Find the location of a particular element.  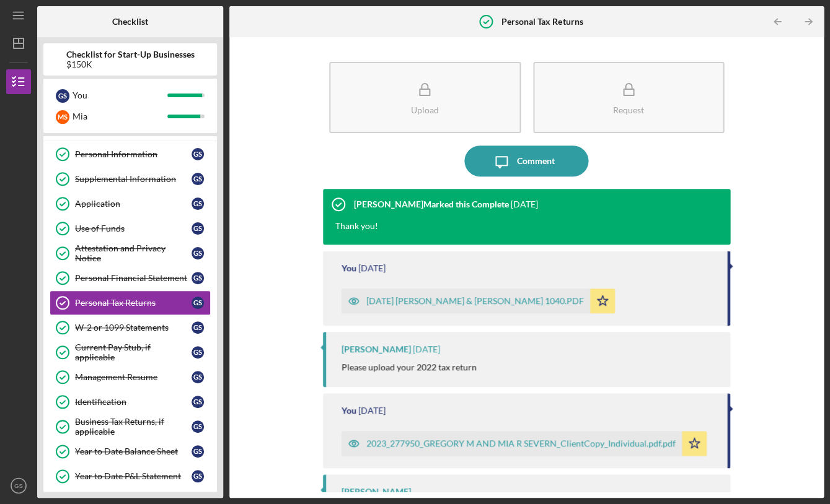

div: Year to Date P&L Statement is located at coordinates (134, 476).